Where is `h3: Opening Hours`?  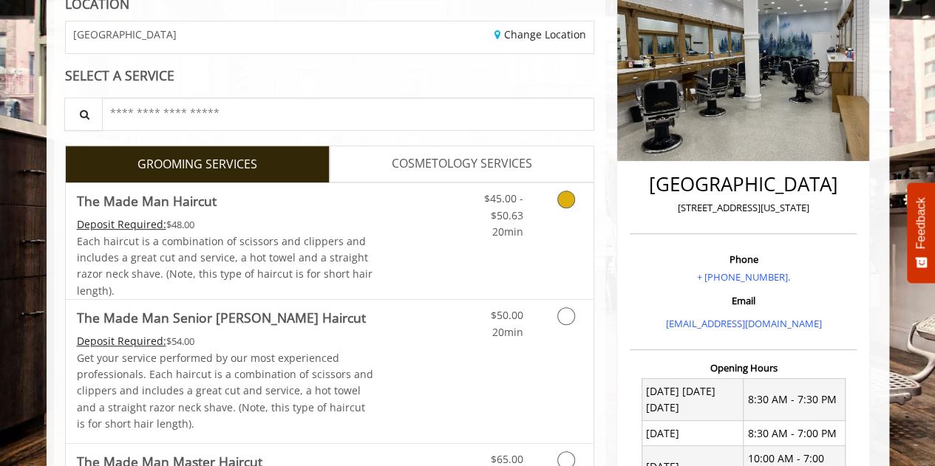
h3: Opening Hours is located at coordinates (743, 368).